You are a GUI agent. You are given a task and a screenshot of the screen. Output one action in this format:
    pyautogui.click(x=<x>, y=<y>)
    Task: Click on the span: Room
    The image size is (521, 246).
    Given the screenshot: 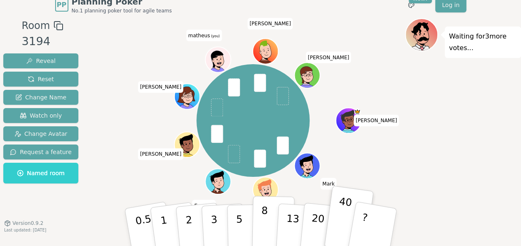 What is the action you would take?
    pyautogui.click(x=36, y=26)
    